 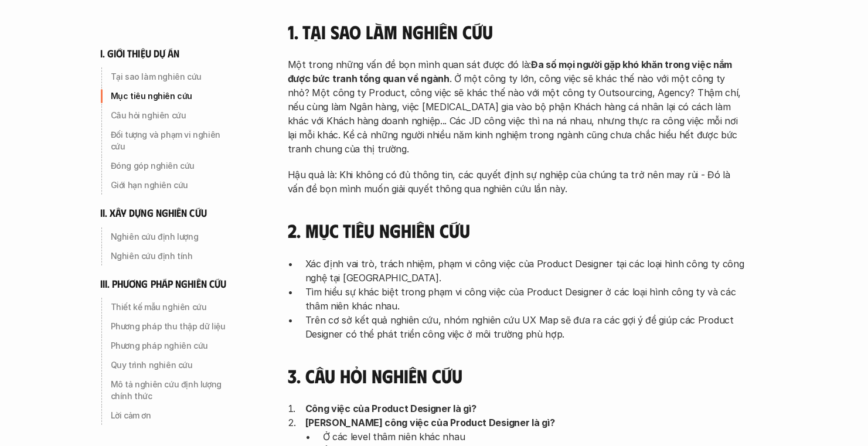 What do you see at coordinates (173, 115) in the screenshot?
I see `p: Câu hỏi nghiên cứu` at bounding box center [173, 115].